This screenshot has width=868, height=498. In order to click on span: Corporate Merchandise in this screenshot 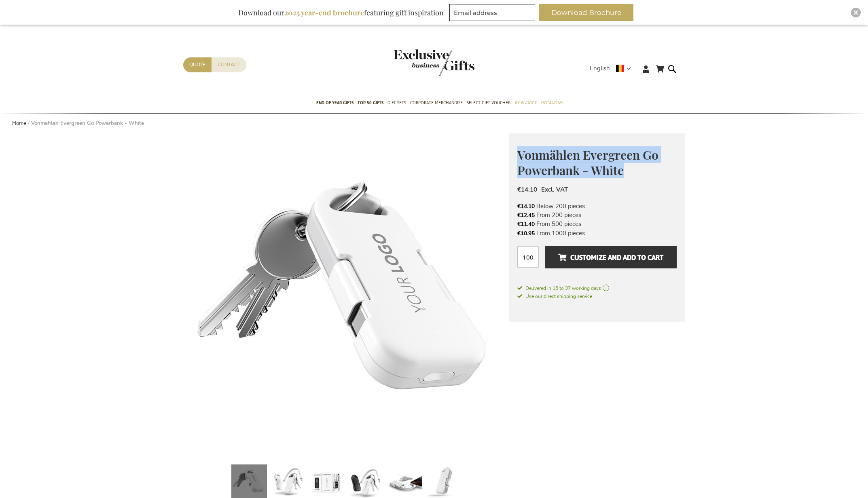, I will do `click(437, 103)`.